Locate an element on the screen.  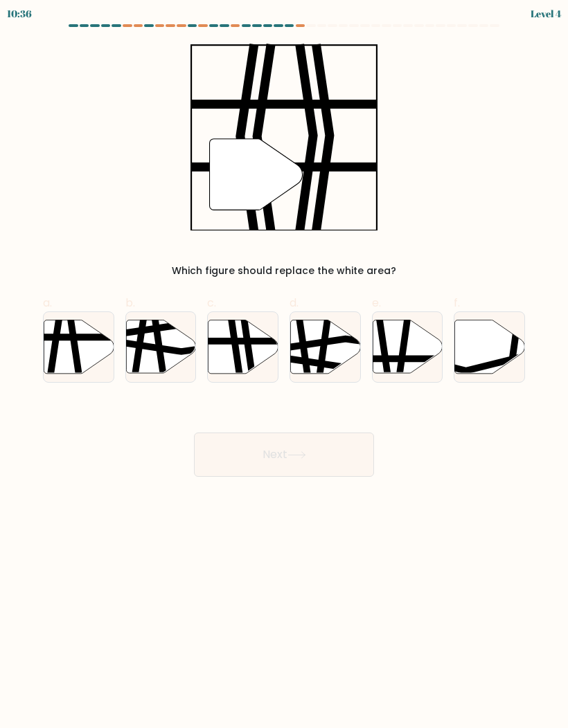
span: b. is located at coordinates (130, 303).